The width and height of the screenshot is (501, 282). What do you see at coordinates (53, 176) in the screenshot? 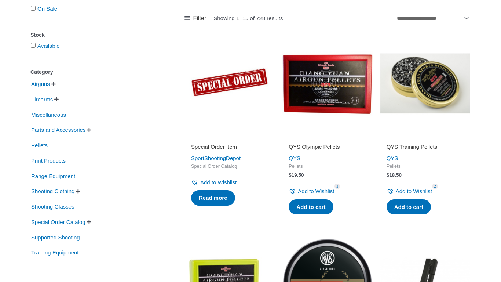
I see `span: Range Equipment` at bounding box center [53, 176].